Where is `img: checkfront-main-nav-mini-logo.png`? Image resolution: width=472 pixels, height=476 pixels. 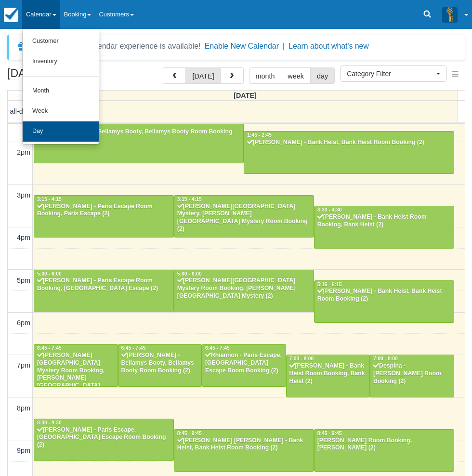
img: checkfront-main-nav-mini-logo.png is located at coordinates (11, 15).